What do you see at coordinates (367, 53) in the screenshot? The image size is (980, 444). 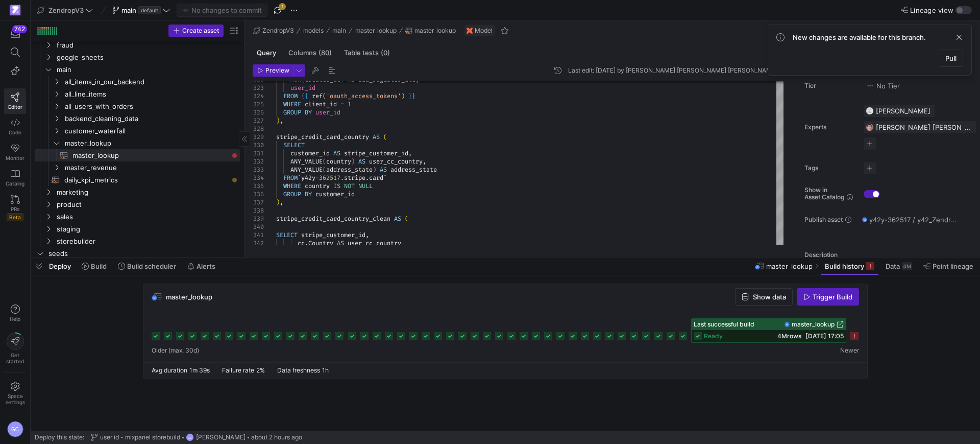 I see `span: Table tests` at bounding box center [367, 53].